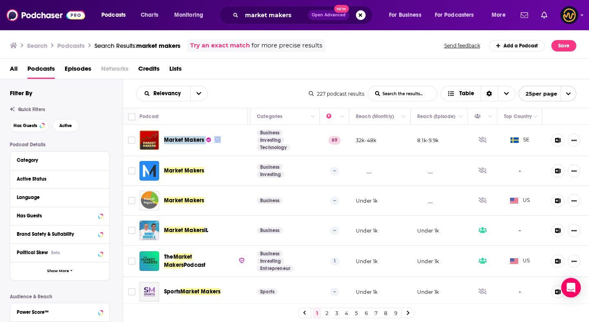  Describe the element at coordinates (13, 70) in the screenshot. I see `a: All` at that location.